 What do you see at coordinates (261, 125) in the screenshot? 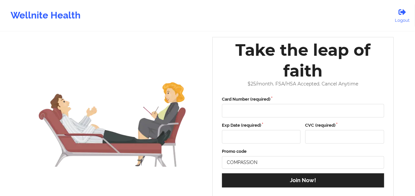
I see `label: Exp Date (required)` at bounding box center [261, 125].